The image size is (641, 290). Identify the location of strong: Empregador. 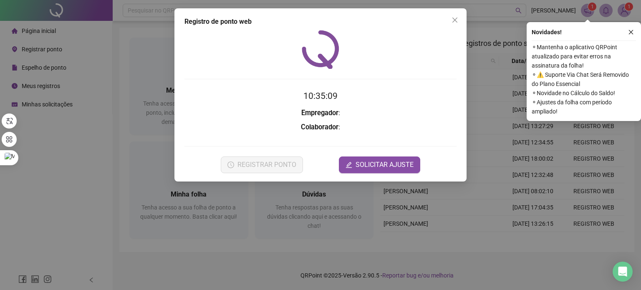
(319, 113).